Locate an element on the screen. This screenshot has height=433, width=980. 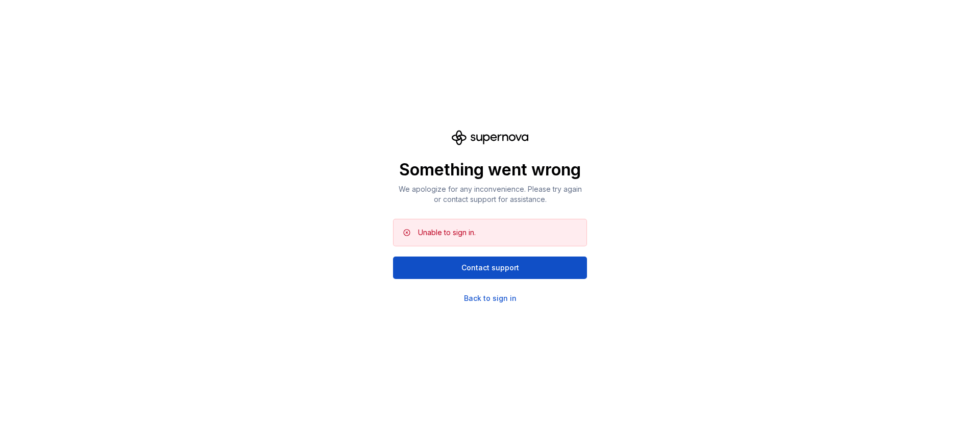
span: Contact support is located at coordinates (490, 268).